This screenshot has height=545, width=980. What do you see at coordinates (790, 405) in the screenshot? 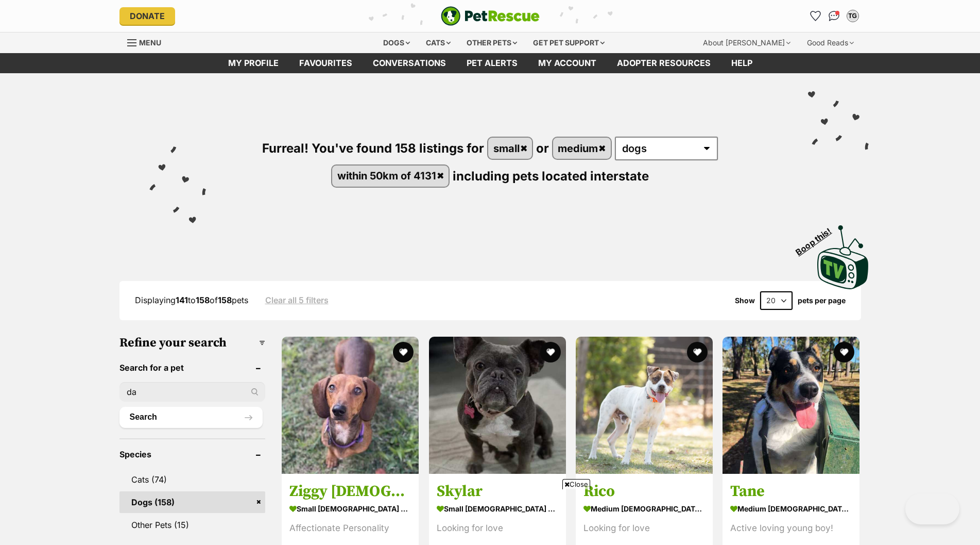
I see `img: Tane - Border Collie x Australian Kelpie Dog` at bounding box center [790, 405].